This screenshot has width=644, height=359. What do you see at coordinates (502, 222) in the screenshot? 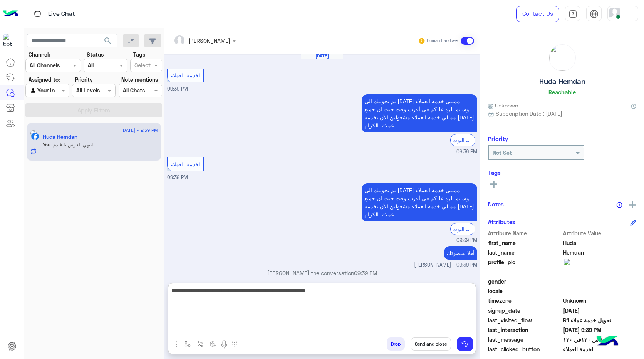
I see `h6: Attributes` at bounding box center [502, 222].